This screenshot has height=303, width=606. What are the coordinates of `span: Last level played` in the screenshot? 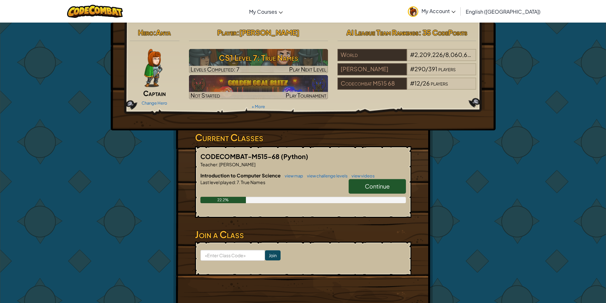 It's located at (218, 182).